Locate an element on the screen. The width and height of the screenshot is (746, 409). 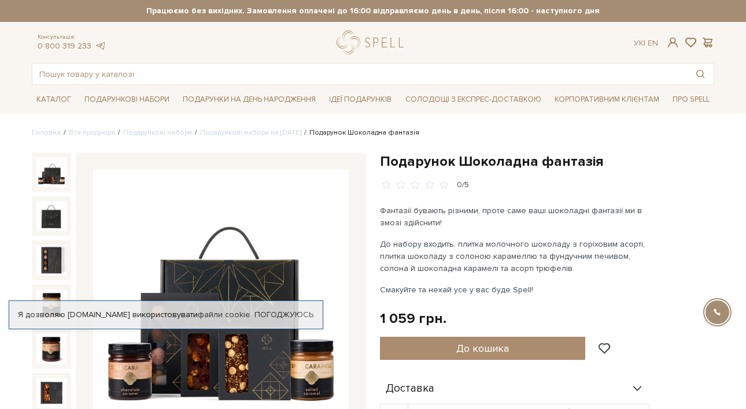
h1: Подарунок Шоколадна фантазія is located at coordinates (547, 161).